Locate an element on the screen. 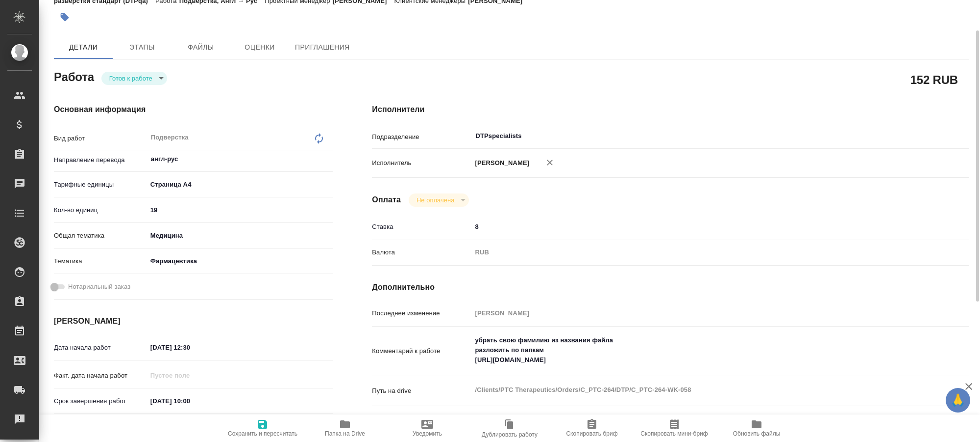 The height and width of the screenshot is (442, 980). span: Детали is located at coordinates (83, 47).